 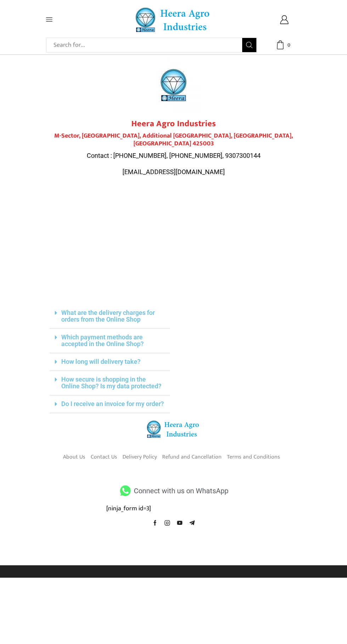 What do you see at coordinates (102, 340) in the screenshot?
I see `a: Which payment methods are accepted in the Online Shop?` at bounding box center [102, 340].